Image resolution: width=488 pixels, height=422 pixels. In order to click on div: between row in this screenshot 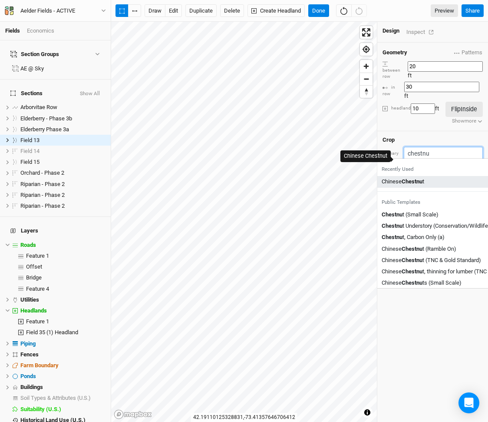, I will do `click(395, 70)`.